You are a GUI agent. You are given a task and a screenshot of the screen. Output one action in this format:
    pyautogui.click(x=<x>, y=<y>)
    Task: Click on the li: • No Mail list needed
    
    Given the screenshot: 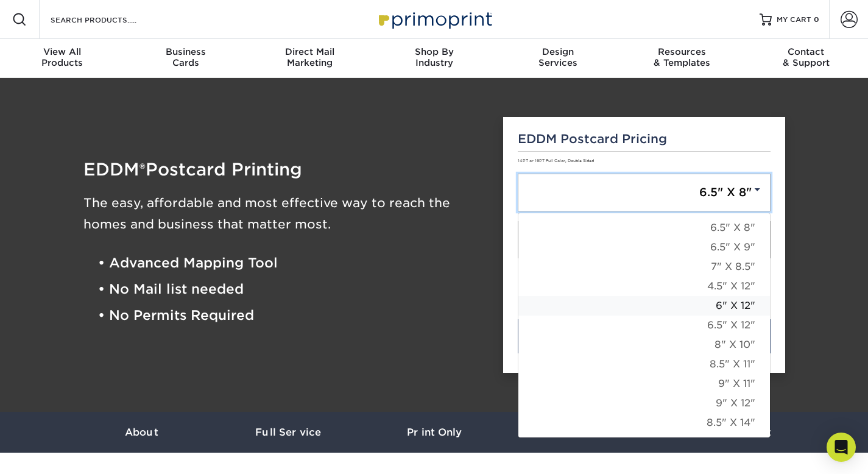 What is the action you would take?
    pyautogui.click(x=291, y=289)
    